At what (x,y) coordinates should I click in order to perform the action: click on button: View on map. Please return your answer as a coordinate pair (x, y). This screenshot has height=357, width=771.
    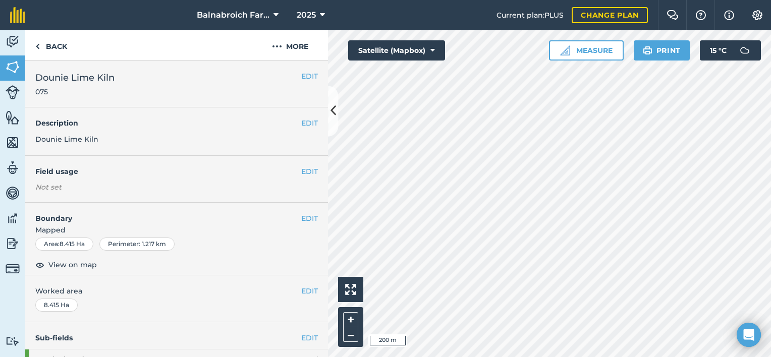
    Looking at the image, I should click on (66, 265).